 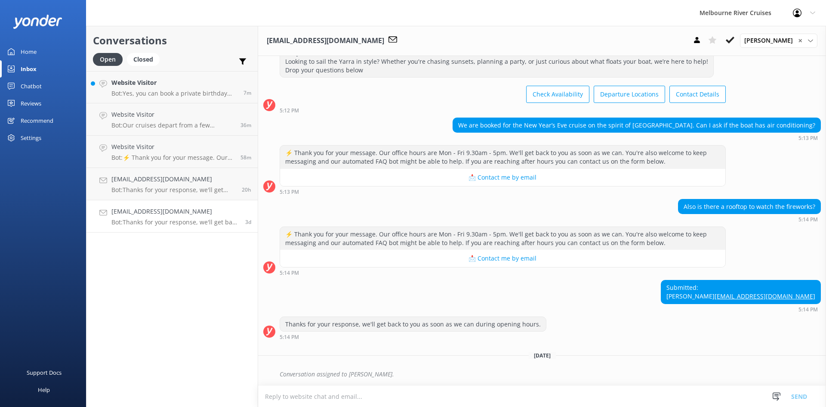 What do you see at coordinates (413, 324) in the screenshot?
I see `div: Thanks for your response, we'll get back to you as soon as we can during opening hours.` at bounding box center [413, 324].